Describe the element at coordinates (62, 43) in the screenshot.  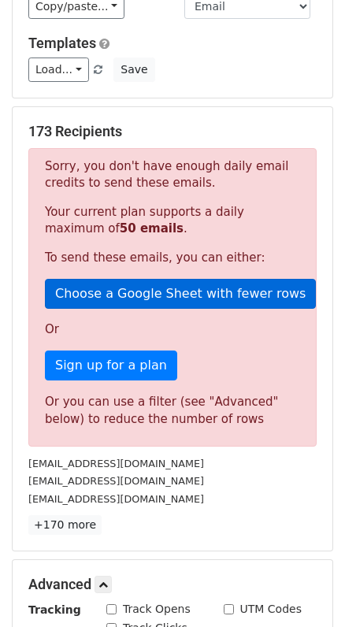
I see `a: Templates` at that location.